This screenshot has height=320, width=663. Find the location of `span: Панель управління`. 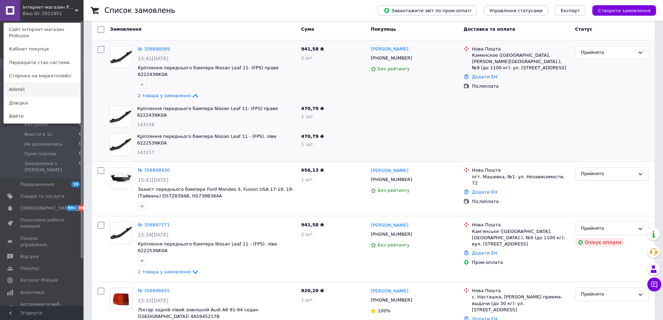

span: Панель управління is located at coordinates (42, 241).